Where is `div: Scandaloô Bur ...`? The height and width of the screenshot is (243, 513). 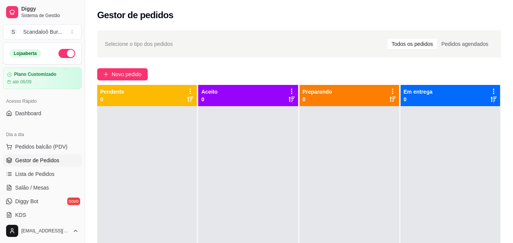 div: Scandaloô Bur ... is located at coordinates (43, 32).